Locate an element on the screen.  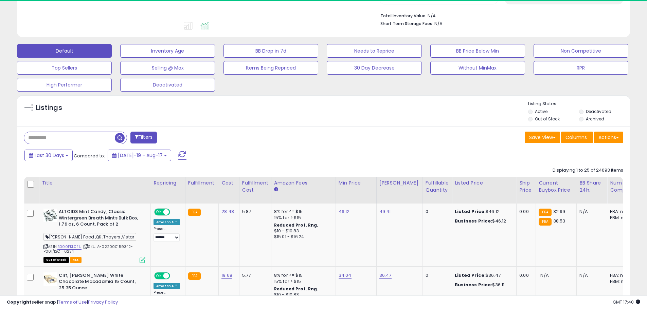
a: 46.12 is located at coordinates (344, 212).